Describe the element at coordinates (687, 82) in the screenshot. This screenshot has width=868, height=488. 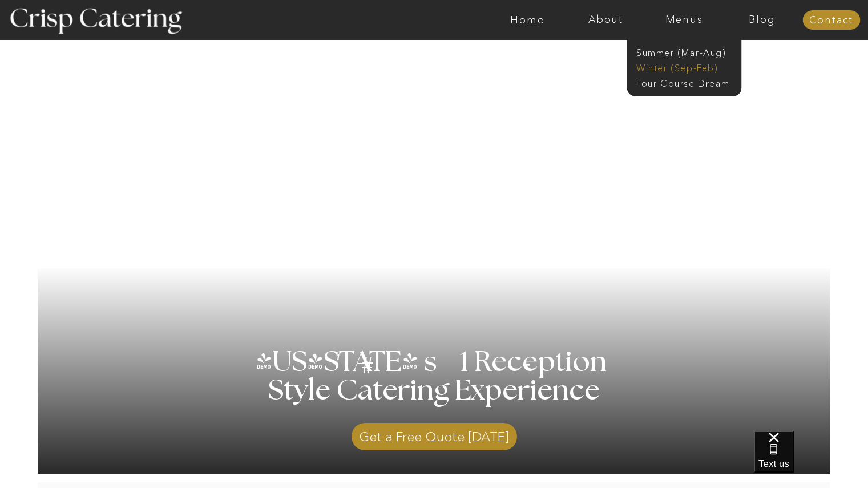
I see `nav: Four Course Dream` at that location.